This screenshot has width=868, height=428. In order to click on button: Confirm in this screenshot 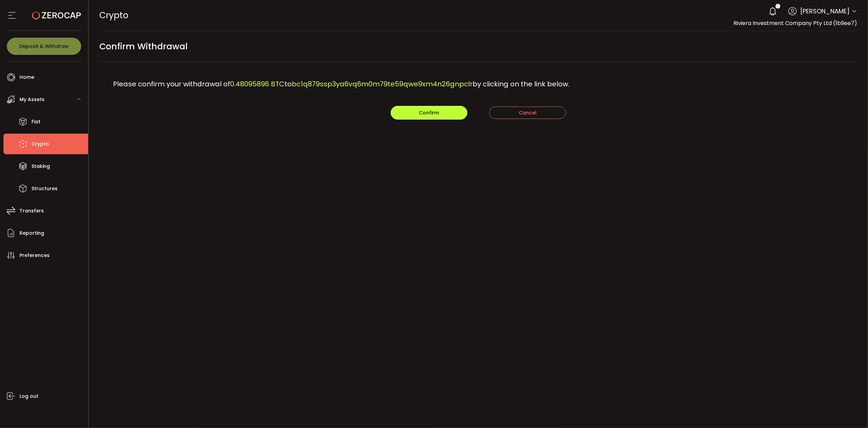, I will do `click(429, 113)`.